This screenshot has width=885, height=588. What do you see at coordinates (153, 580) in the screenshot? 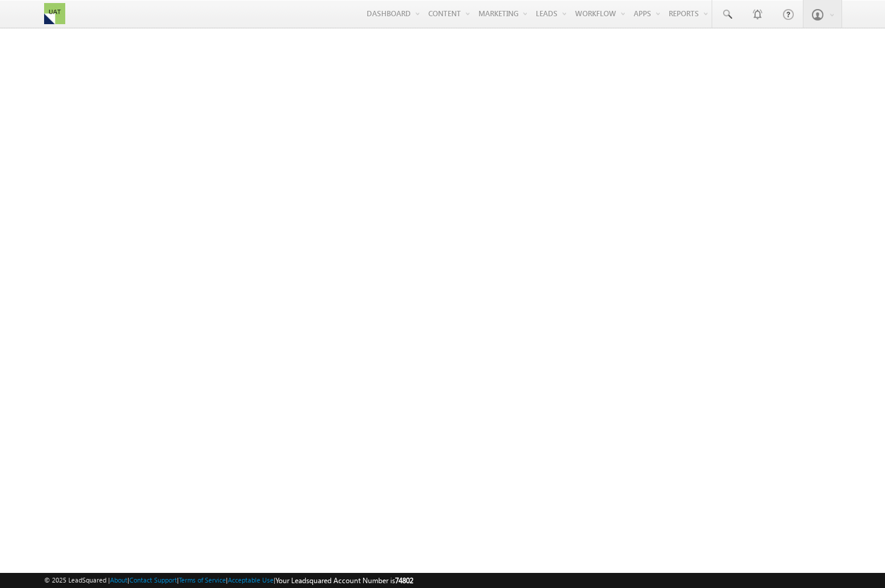
I see `a: Contact Support` at bounding box center [153, 580].